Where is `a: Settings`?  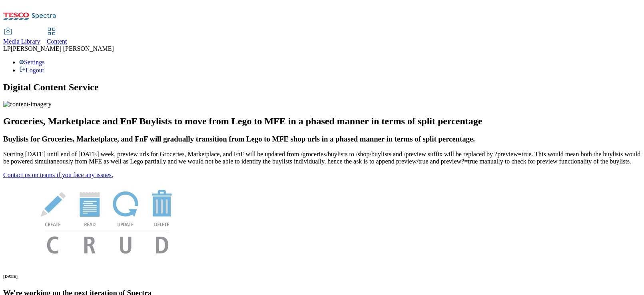
a: Settings is located at coordinates (32, 62).